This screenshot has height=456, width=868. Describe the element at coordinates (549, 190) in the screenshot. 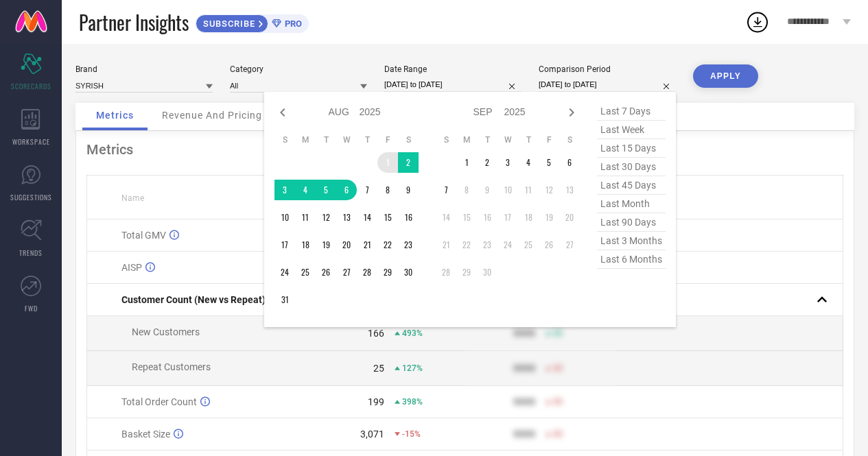

I see `td: Fri Sep 12 2025` at that location.